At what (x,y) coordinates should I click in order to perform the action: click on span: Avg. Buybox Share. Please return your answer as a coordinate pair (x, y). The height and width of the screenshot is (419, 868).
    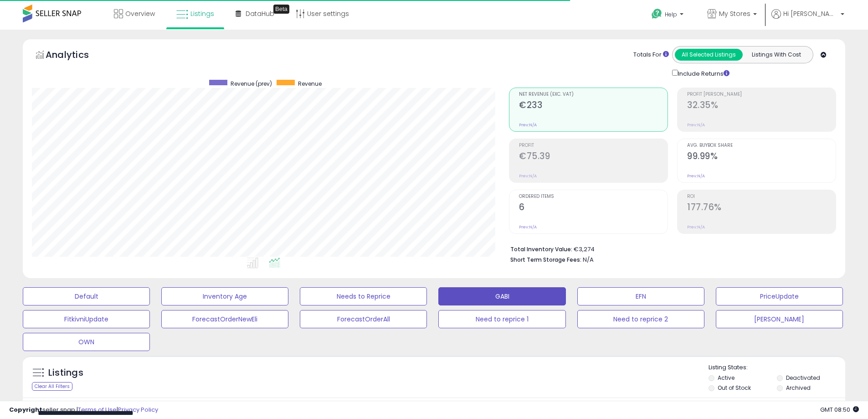
    Looking at the image, I should click on (761, 145).